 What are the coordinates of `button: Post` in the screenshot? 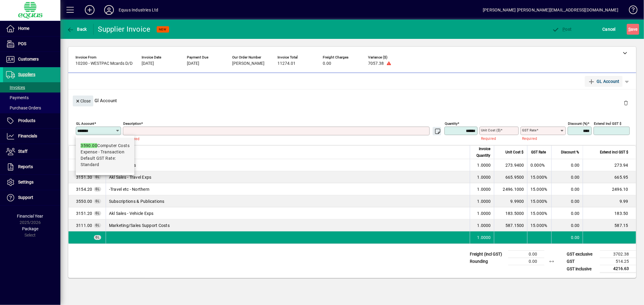 It's located at (561, 29).